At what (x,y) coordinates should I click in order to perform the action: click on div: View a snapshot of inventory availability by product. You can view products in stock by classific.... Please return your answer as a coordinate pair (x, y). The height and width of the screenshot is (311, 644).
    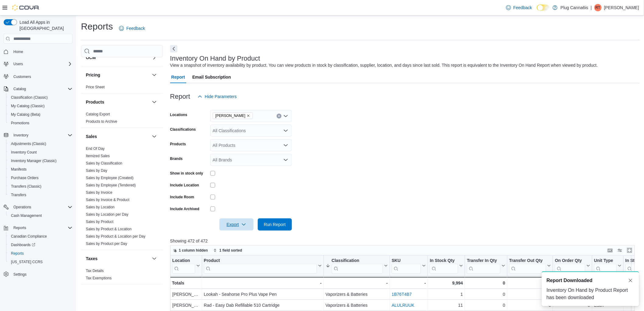
    Looking at the image, I should click on (384, 65).